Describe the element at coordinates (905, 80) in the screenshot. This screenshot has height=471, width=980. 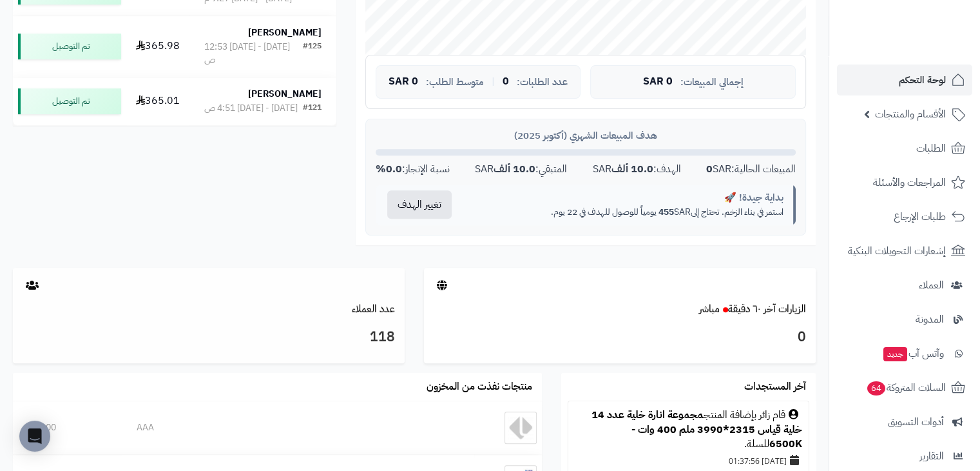
I see `a: لوحة التحكم` at that location.